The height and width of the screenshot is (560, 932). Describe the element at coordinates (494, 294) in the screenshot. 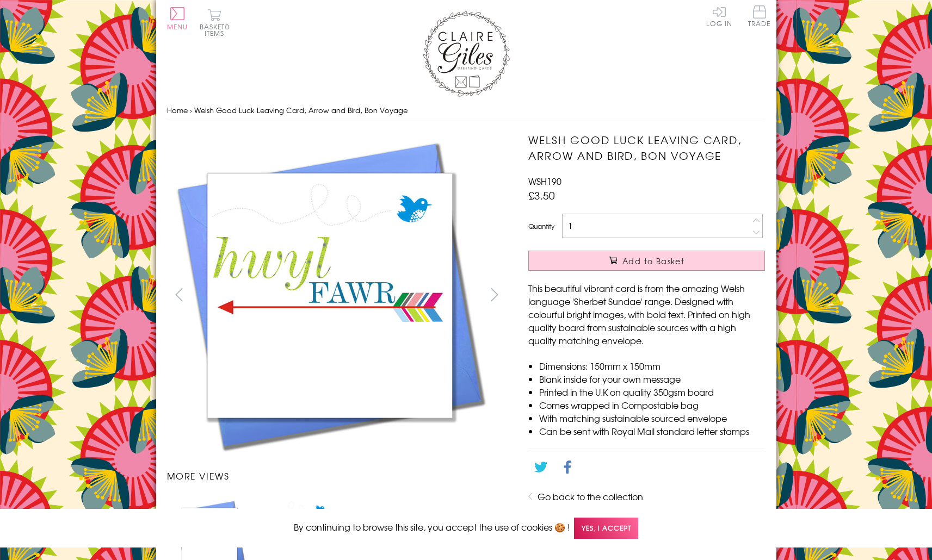

I see `button: next` at that location.